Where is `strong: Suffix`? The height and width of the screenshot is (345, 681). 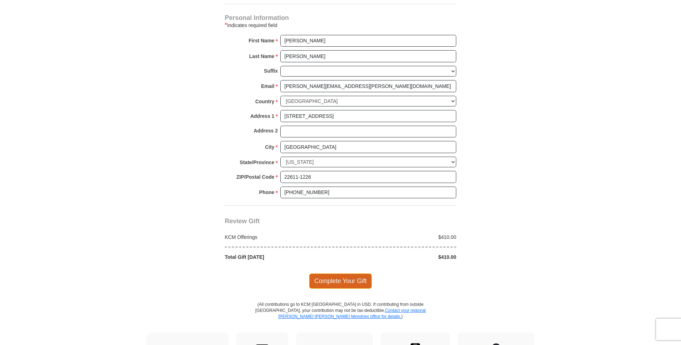
strong: Suffix is located at coordinates (271, 71).